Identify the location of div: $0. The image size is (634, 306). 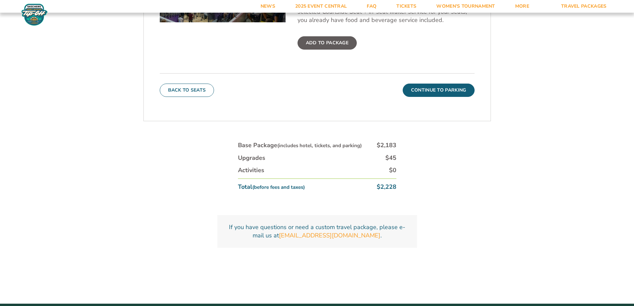
(393, 170).